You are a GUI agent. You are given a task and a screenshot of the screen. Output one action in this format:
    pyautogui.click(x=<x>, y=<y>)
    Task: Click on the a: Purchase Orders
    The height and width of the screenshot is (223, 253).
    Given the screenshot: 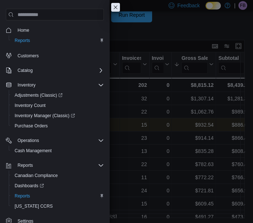 What is the action you would take?
    pyautogui.click(x=31, y=126)
    